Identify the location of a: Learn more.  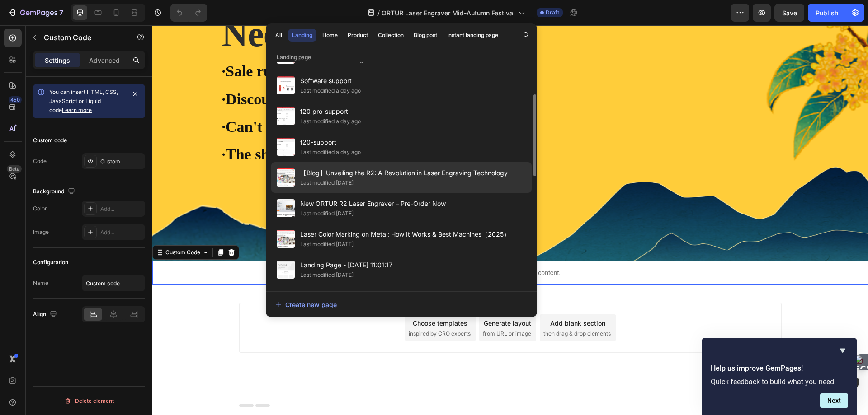
(77, 109).